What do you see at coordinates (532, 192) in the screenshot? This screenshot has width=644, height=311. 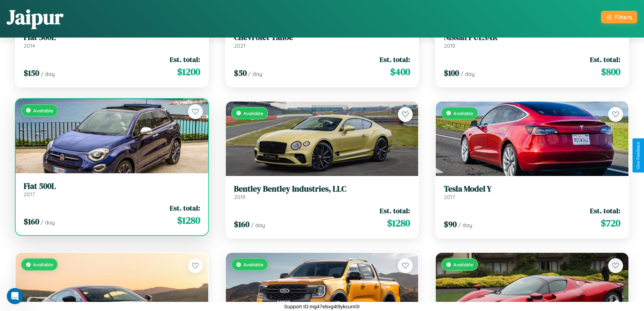 I see `a: Tesla Model Y2017` at bounding box center [532, 192].